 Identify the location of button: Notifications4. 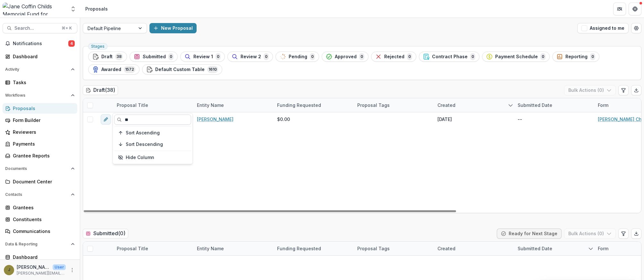
(40, 44).